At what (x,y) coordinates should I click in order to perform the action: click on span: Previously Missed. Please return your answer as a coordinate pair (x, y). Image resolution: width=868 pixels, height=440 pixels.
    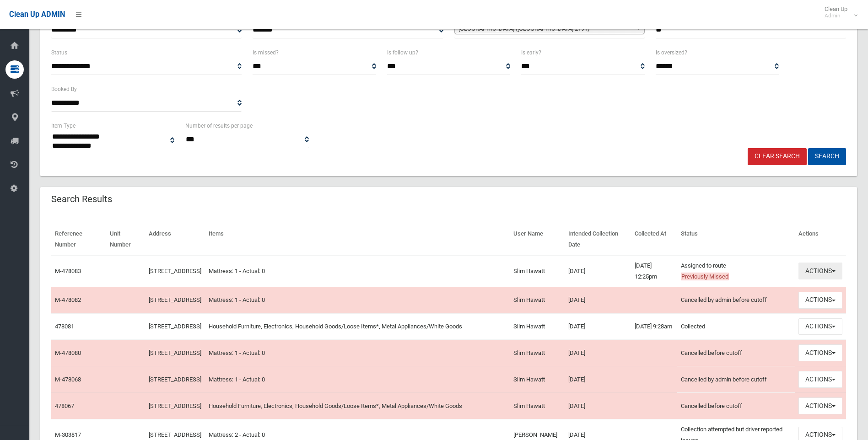
    Looking at the image, I should click on (705, 276).